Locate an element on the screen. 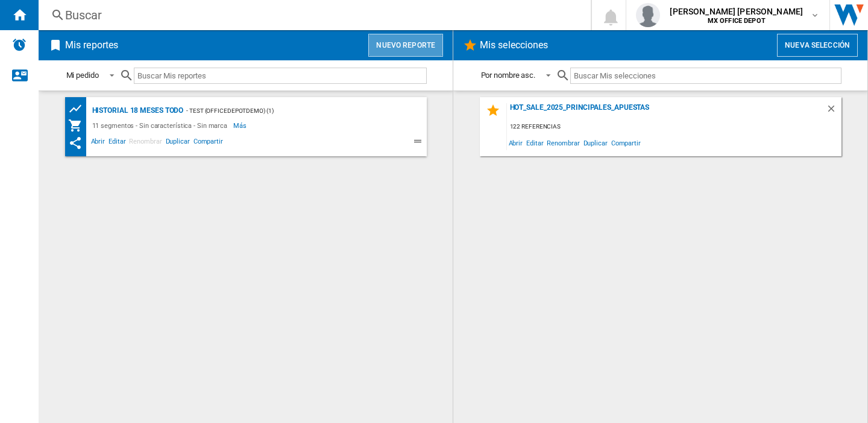 The image size is (868, 423). div: Mi colección is located at coordinates (78, 125).